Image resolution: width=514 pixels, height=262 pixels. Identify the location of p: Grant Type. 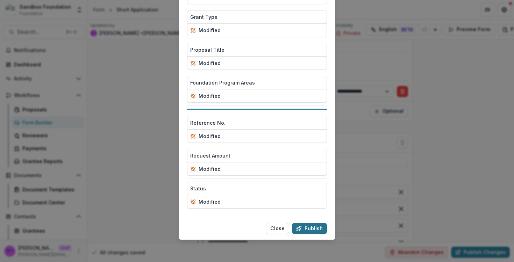
(204, 17).